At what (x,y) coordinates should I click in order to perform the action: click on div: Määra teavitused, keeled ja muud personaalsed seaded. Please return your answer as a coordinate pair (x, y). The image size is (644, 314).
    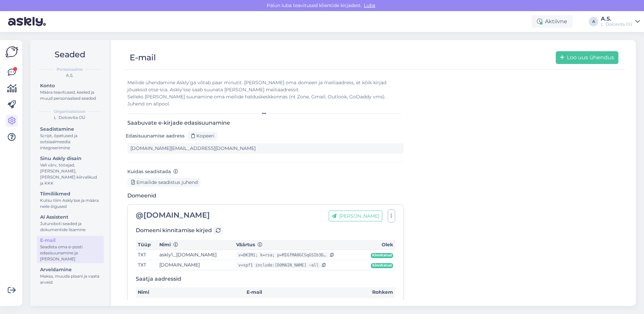
    Looking at the image, I should click on (70, 95).